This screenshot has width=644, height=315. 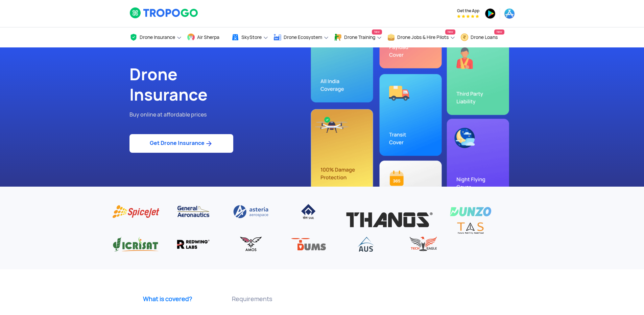 I want to click on img: AMOS, so click(x=251, y=244).